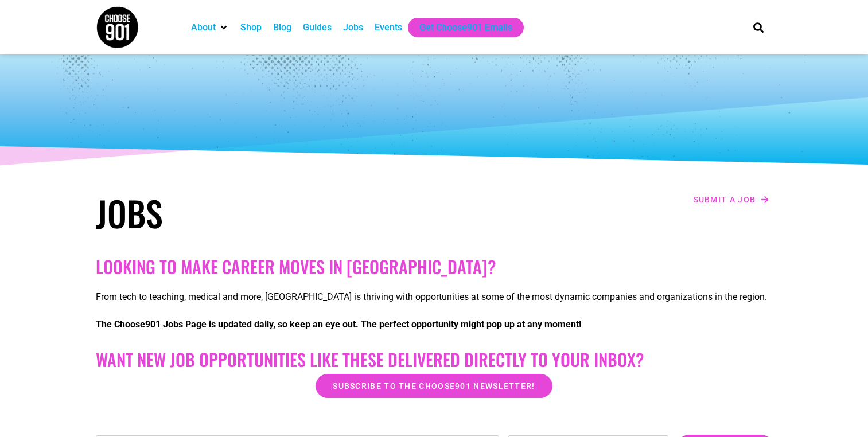 Image resolution: width=868 pixels, height=437 pixels. I want to click on a: Shop, so click(251, 27).